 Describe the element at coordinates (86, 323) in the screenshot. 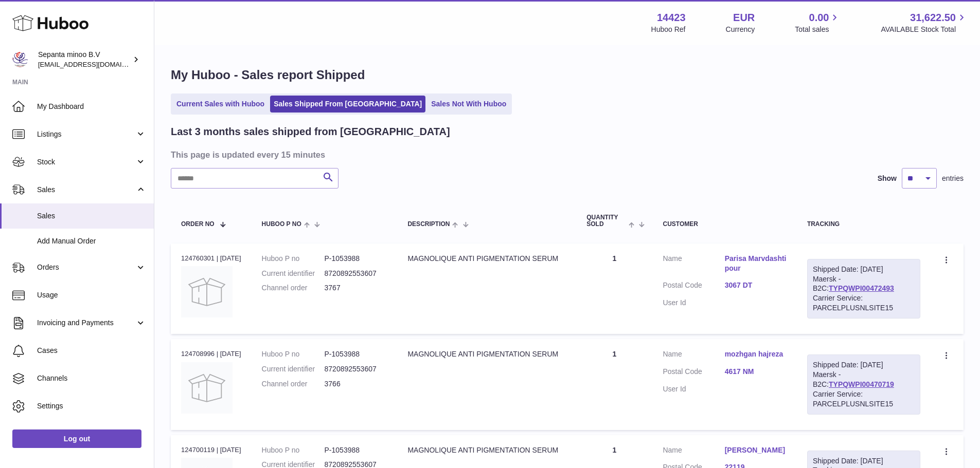

I see `span: Invoicing and Payments` at that location.